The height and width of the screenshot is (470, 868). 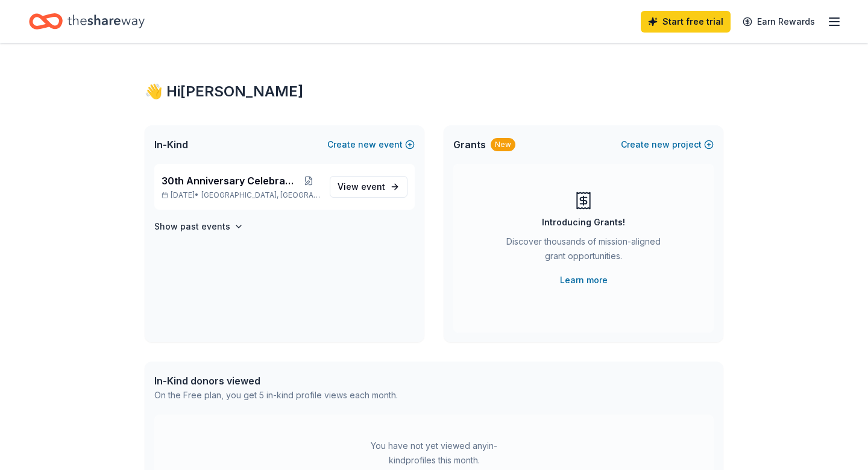 What do you see at coordinates (583, 222) in the screenshot?
I see `div: Introducing Grants!` at bounding box center [583, 222].